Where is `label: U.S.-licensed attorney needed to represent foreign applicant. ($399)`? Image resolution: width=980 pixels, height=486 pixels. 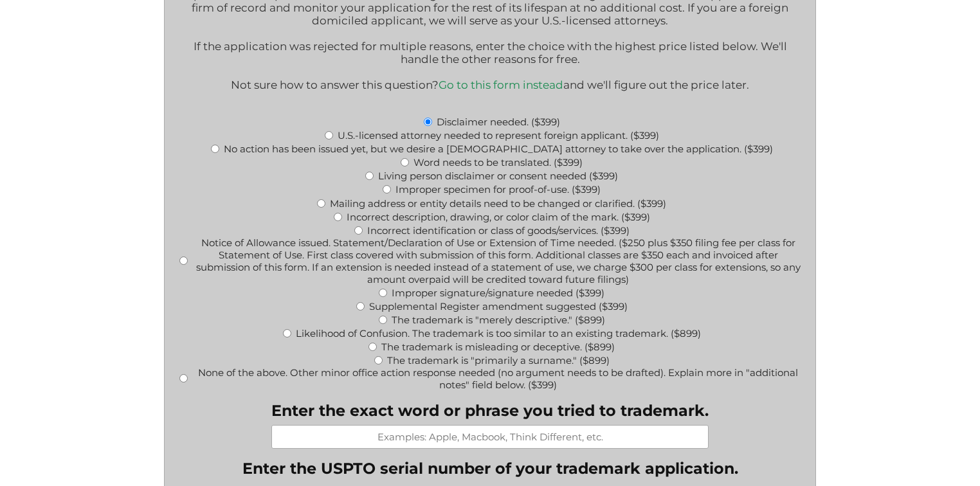 label: U.S.-licensed attorney needed to represent foreign applicant. ($399) is located at coordinates (498, 135).